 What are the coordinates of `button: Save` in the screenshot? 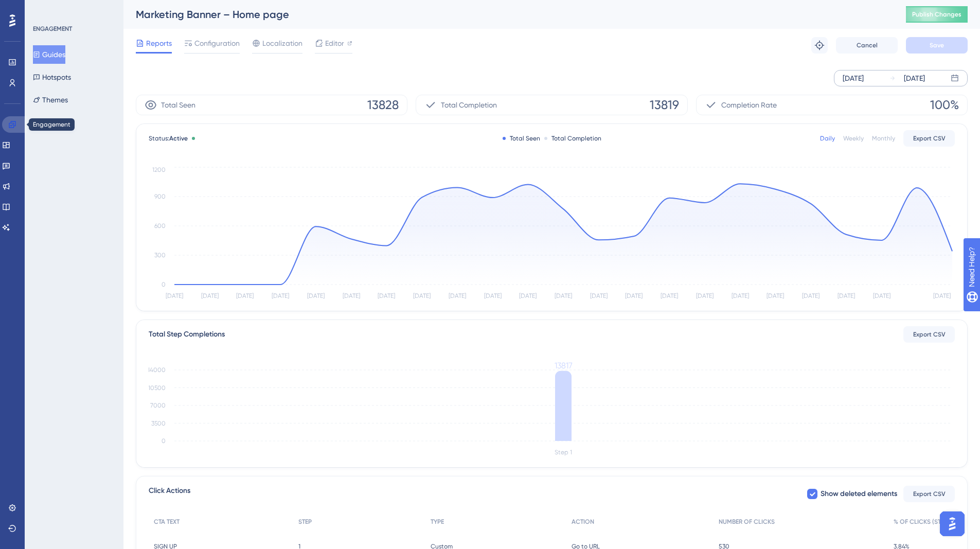 It's located at (936, 45).